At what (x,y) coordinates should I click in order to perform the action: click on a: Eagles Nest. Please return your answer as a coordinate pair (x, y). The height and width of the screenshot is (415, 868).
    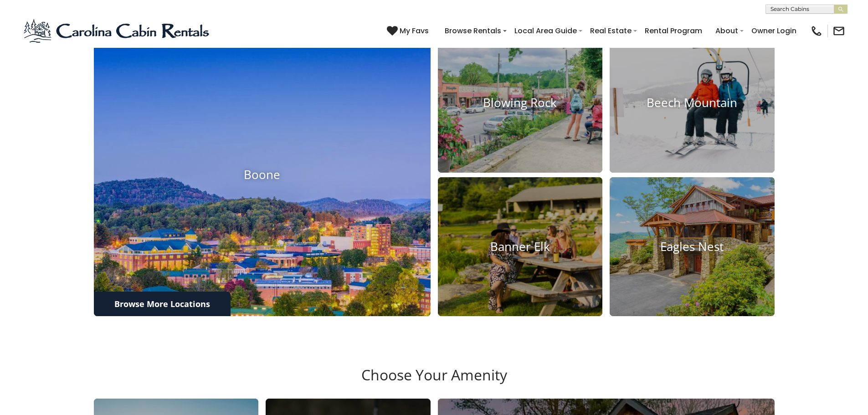
    Looking at the image, I should click on (692, 247).